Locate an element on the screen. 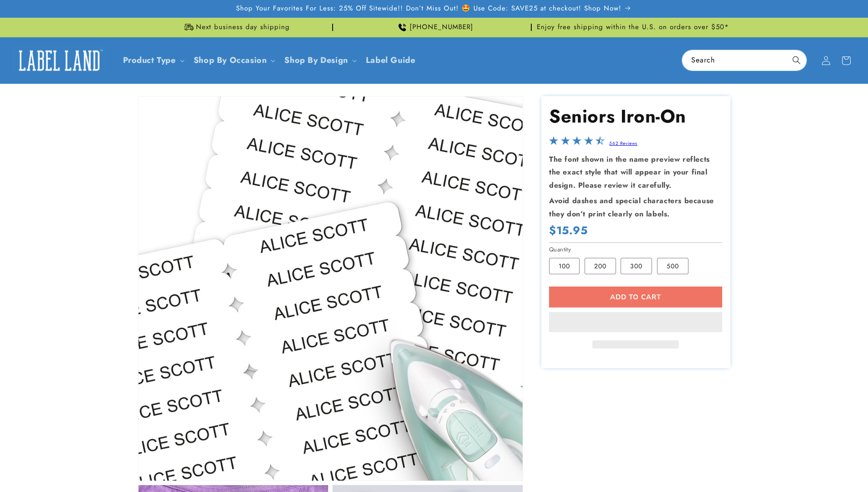  summary: Product Type is located at coordinates (152, 60).